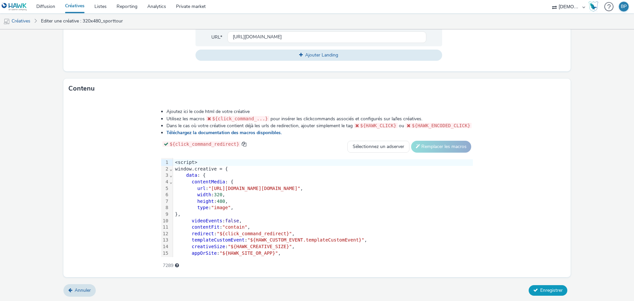 This screenshot has height=301, width=634. I want to click on span: 7289, so click(168, 265).